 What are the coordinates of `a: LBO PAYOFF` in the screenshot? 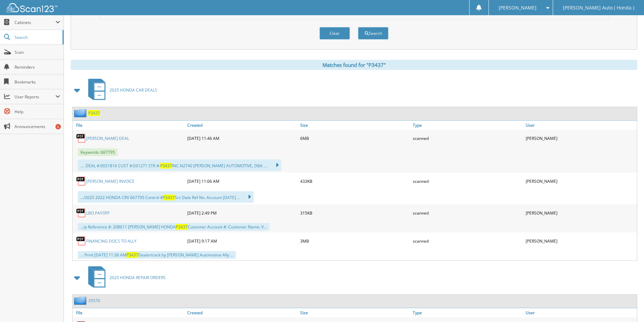 It's located at (97, 213).